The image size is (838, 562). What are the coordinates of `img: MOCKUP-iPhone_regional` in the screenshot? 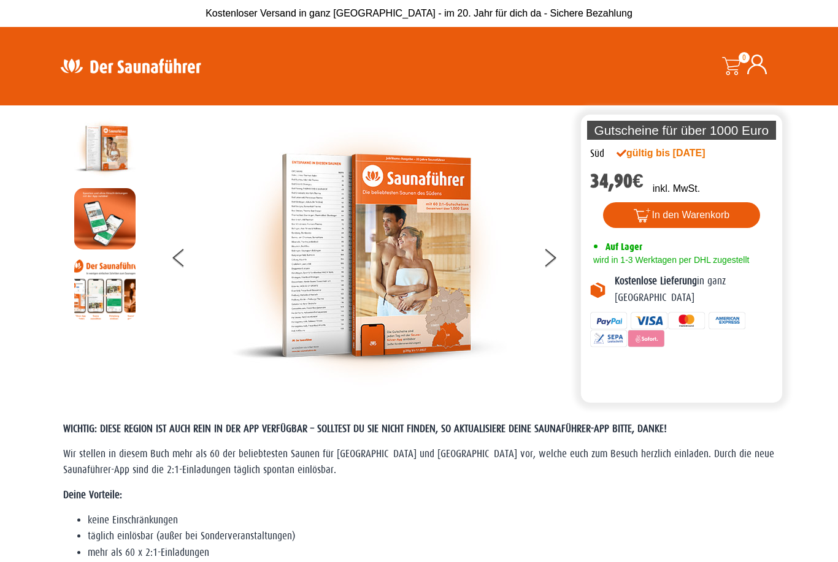 It's located at (105, 219).